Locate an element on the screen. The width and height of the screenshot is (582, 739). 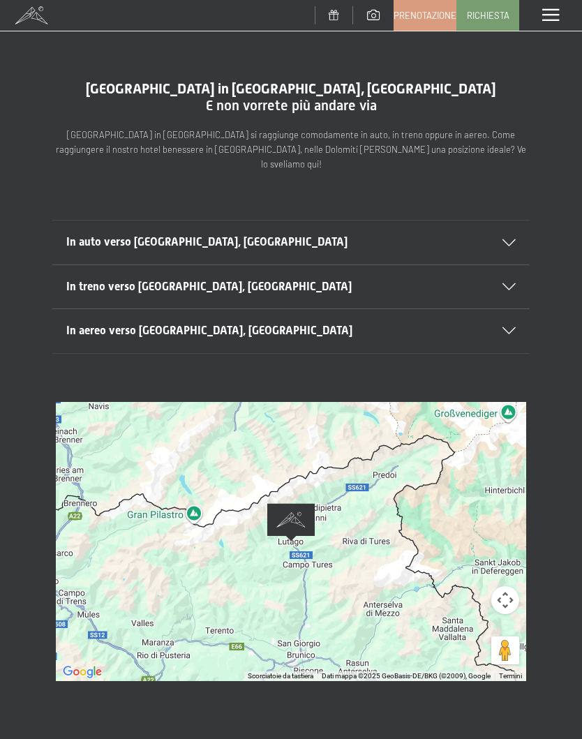
img: Google is located at coordinates (82, 672).